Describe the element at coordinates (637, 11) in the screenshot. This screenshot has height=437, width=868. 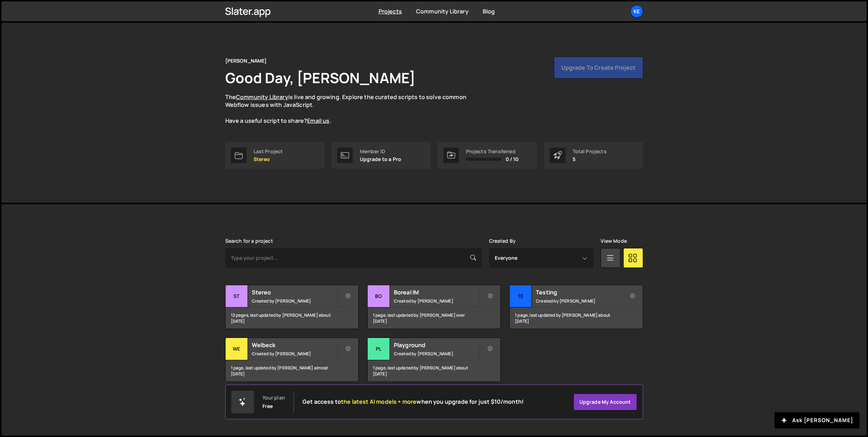
I see `a: Ke` at that location.